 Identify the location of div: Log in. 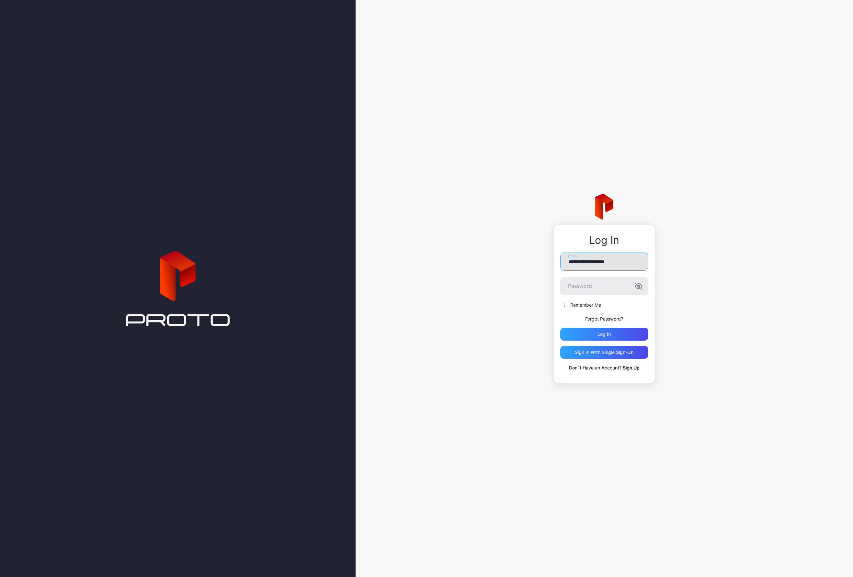
(604, 334).